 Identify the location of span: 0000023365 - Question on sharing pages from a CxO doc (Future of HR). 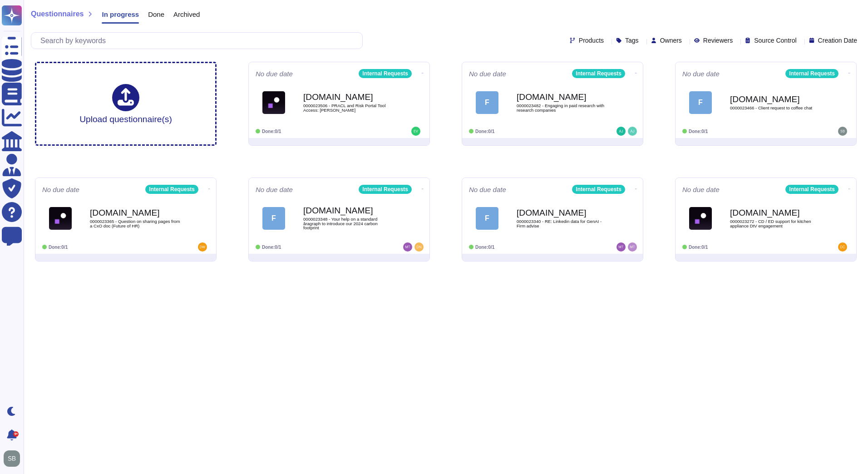
(135, 224).